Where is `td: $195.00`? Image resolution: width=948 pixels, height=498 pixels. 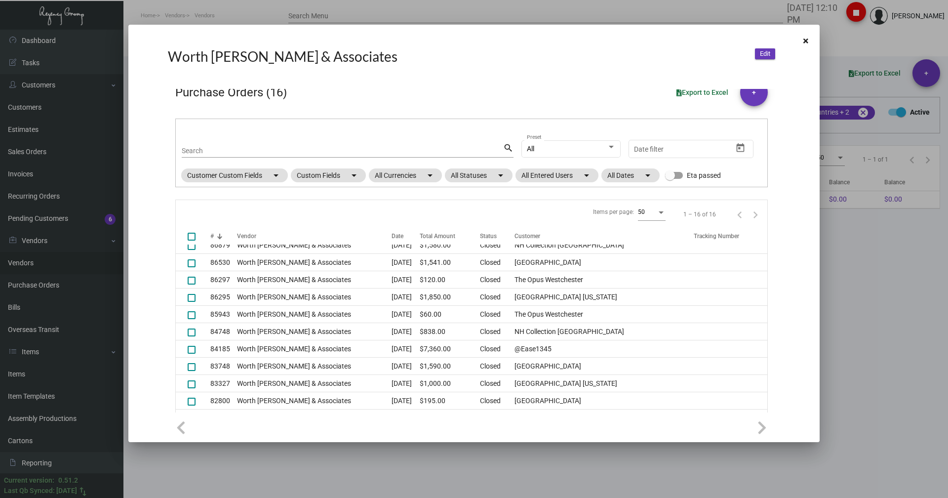 td: $195.00 is located at coordinates (450, 400).